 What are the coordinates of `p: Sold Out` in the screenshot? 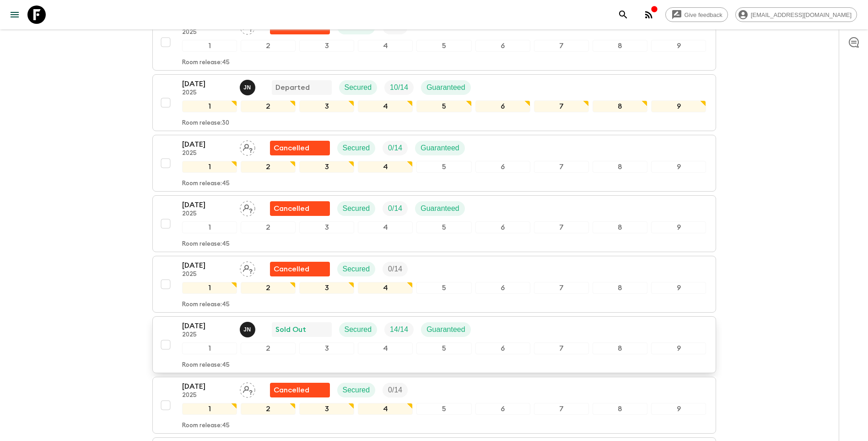 It's located at (291, 329).